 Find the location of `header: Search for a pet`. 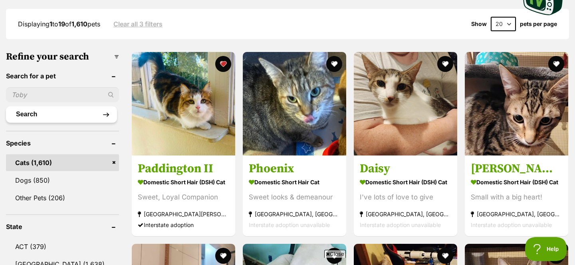

header: Search for a pet is located at coordinates (62, 76).